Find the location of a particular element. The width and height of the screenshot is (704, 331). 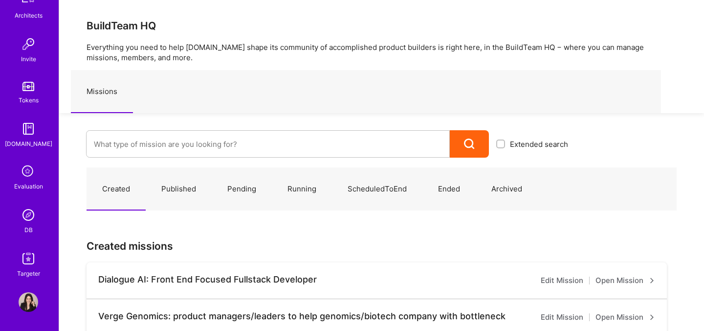

a: User Avatar is located at coordinates (28, 302).